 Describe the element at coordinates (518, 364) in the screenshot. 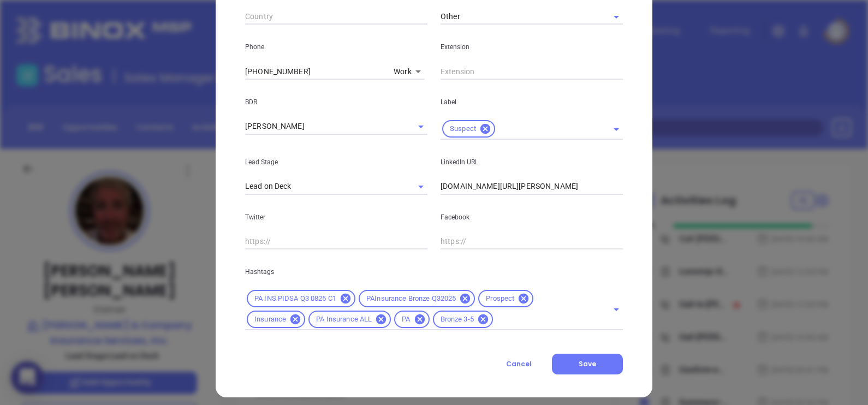

I see `button: Cancel` at that location.